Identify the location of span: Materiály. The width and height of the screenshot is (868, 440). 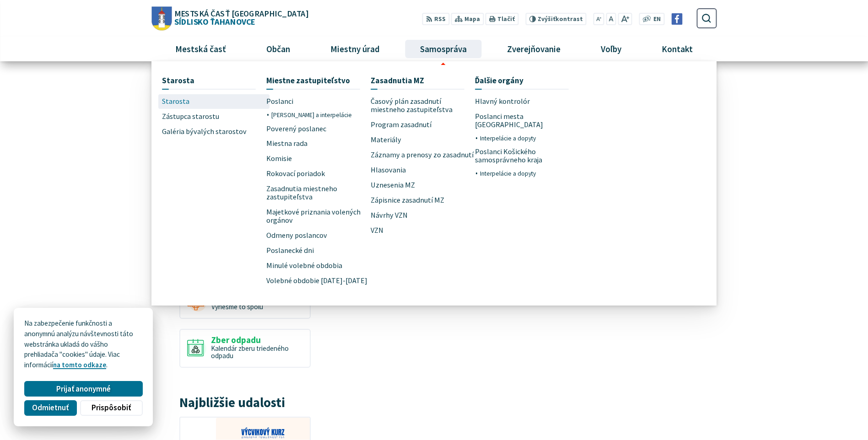
(386, 140).